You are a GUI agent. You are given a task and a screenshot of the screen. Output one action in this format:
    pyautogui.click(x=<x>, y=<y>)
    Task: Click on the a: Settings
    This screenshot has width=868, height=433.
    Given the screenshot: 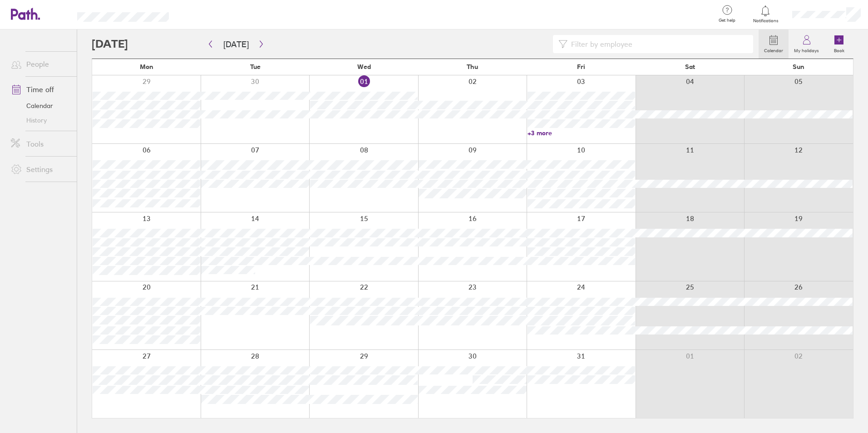 What is the action you would take?
    pyautogui.click(x=40, y=170)
    